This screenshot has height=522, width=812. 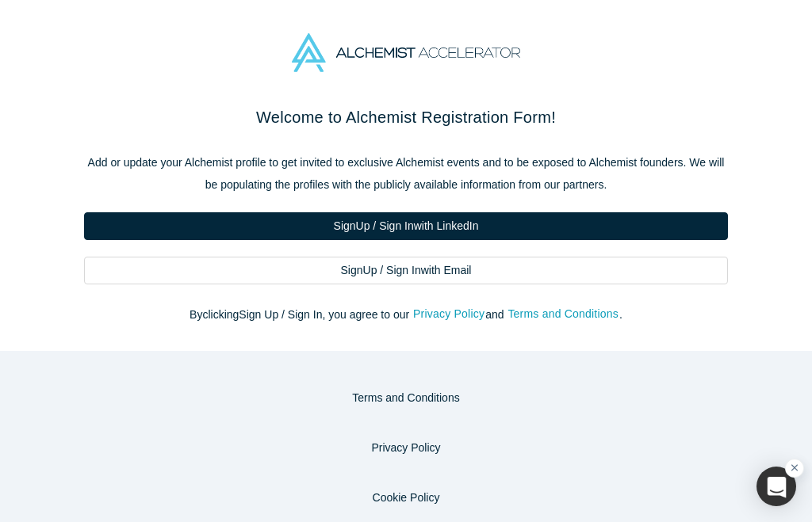 What do you see at coordinates (406, 497) in the screenshot?
I see `button: Cookie Policy` at bounding box center [406, 497].